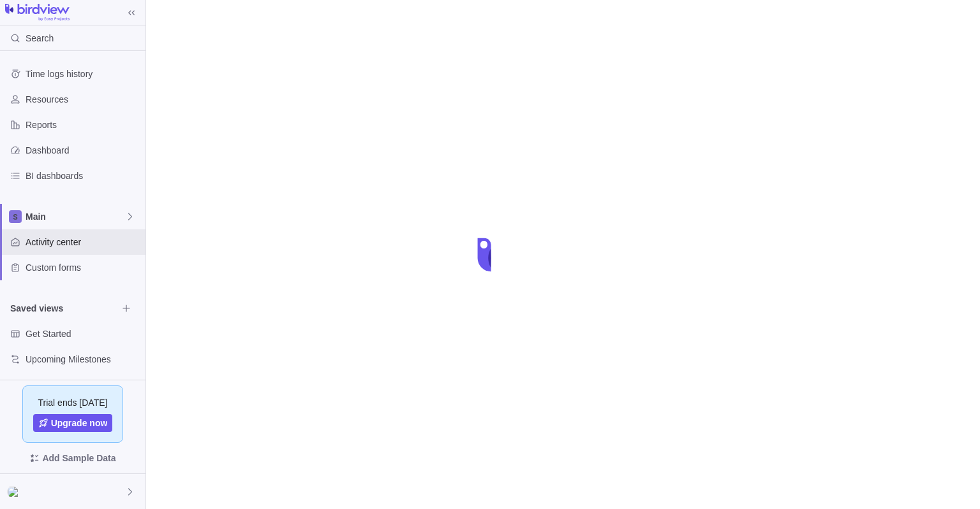  Describe the element at coordinates (75, 217) in the screenshot. I see `span: Main` at that location.